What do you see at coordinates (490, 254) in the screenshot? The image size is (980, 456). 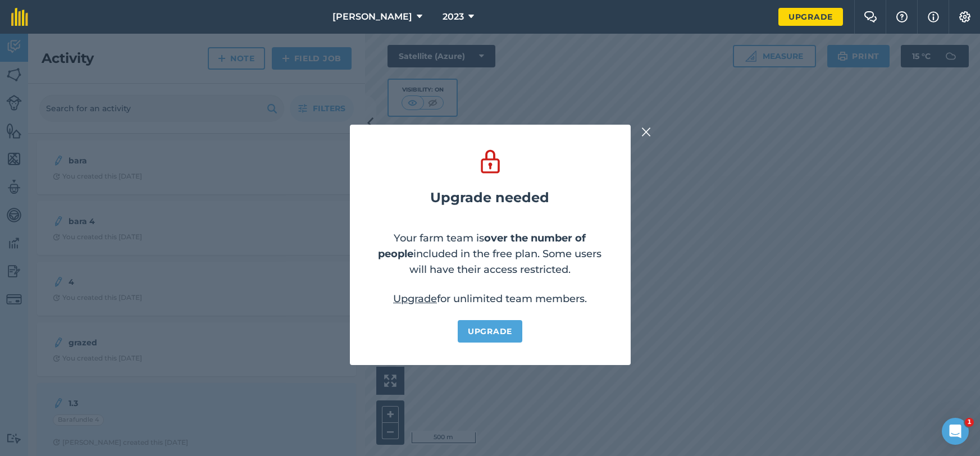 I see `p: Your farm team is included in the free plan. Some users will have their access restricted.` at bounding box center [490, 254].